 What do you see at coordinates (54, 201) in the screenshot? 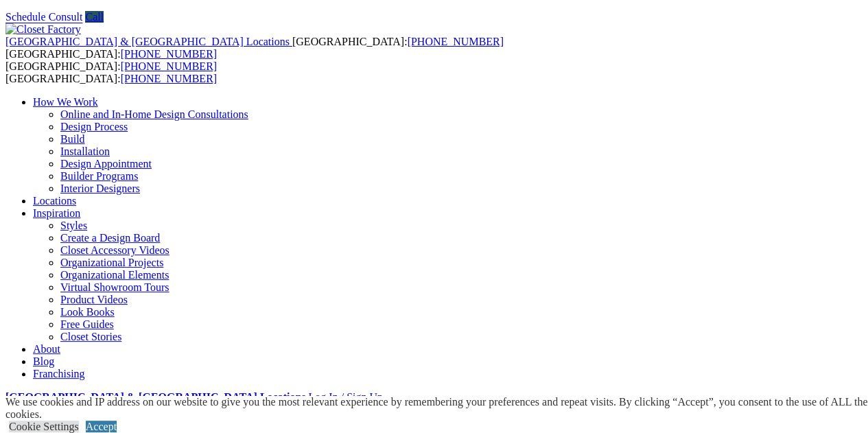
I see `a: Locations` at bounding box center [54, 201].